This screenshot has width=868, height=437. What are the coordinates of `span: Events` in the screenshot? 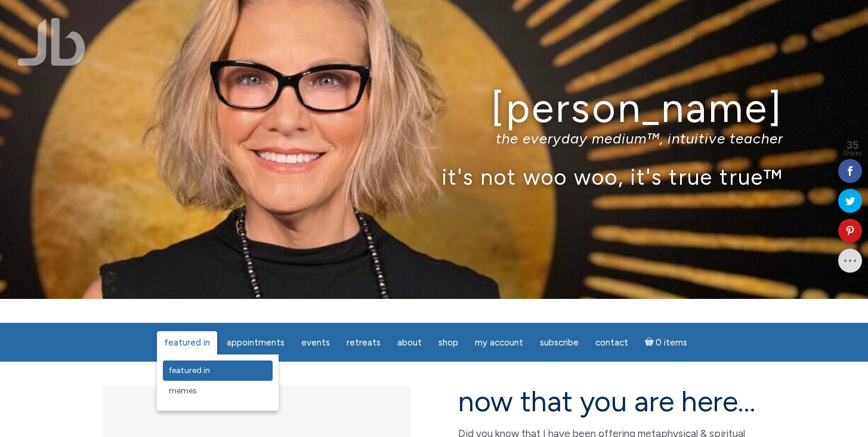 It's located at (316, 342).